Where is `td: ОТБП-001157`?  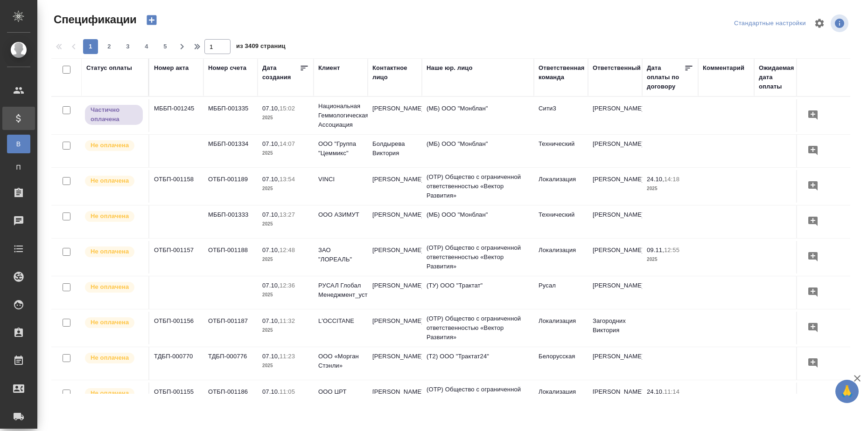
td: ОТБП-001157 is located at coordinates (176, 258).